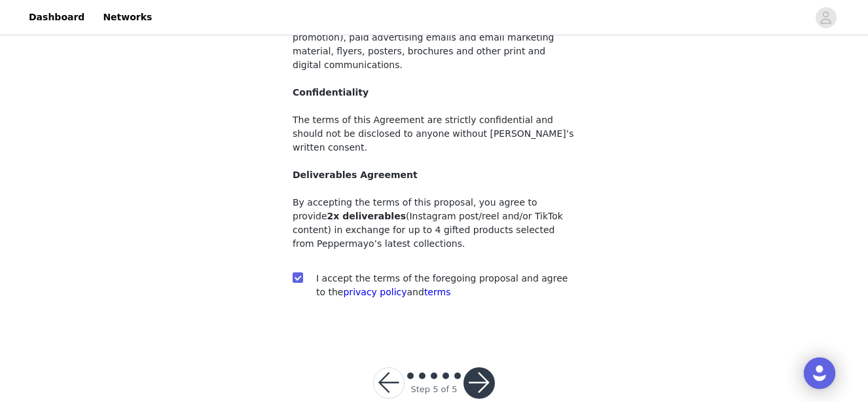 Image resolution: width=868 pixels, height=402 pixels. I want to click on div: avatar, so click(825, 18).